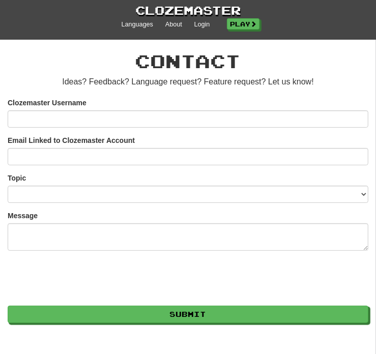 This screenshot has height=354, width=376. Describe the element at coordinates (188, 61) in the screenshot. I see `h1: Contact` at that location.